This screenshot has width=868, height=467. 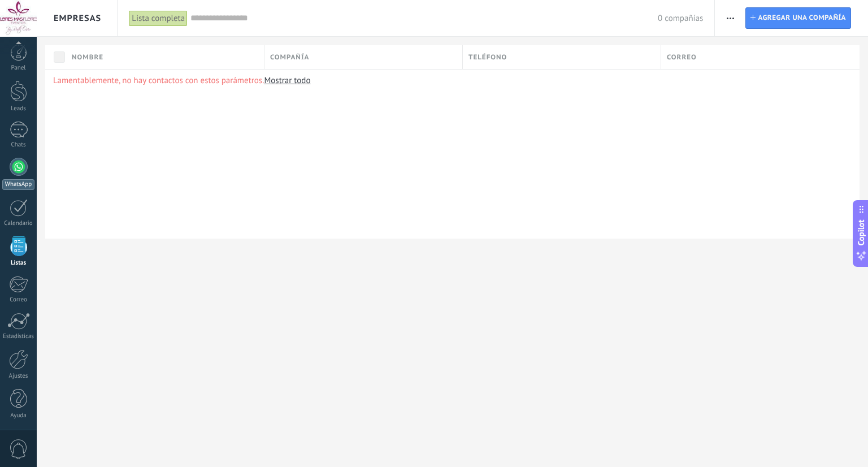 I want to click on div: Leads, so click(x=19, y=109).